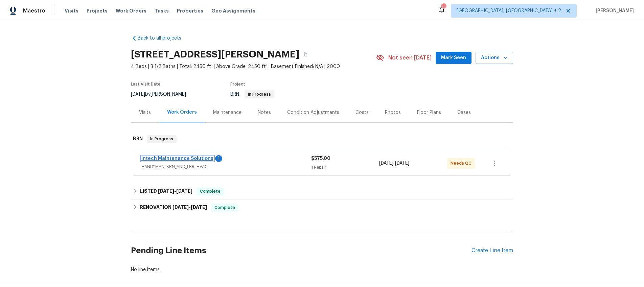  I want to click on div: Photos, so click(393, 113).